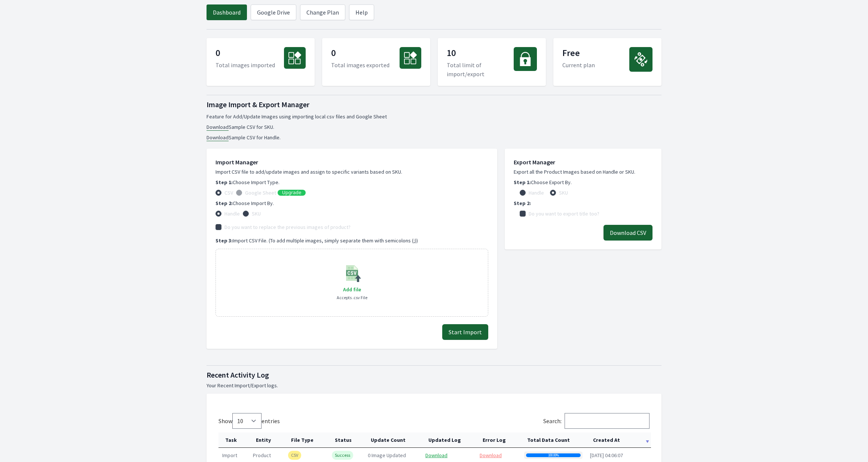 This screenshot has width=868, height=462. I want to click on p: Import CSV file to add/update images and assign to specific variants based on SKU., so click(352, 172).